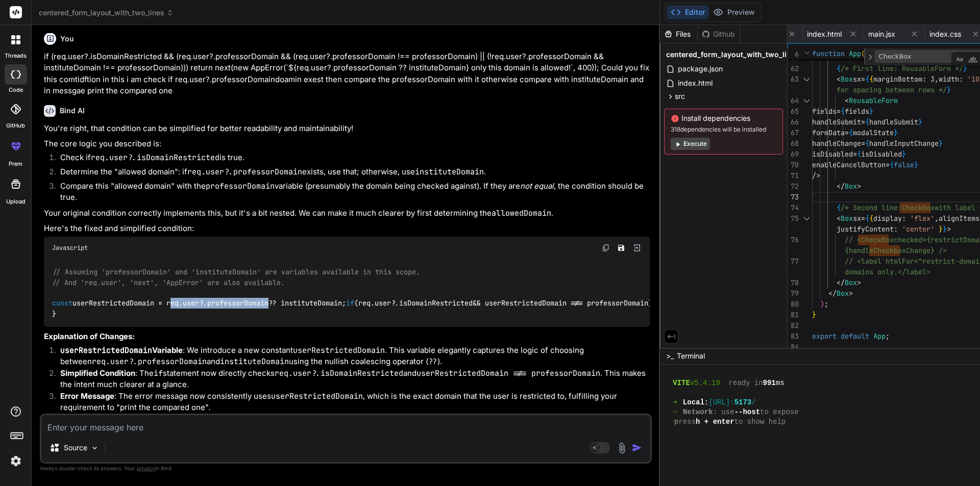  I want to click on label: GitHub, so click(15, 125).